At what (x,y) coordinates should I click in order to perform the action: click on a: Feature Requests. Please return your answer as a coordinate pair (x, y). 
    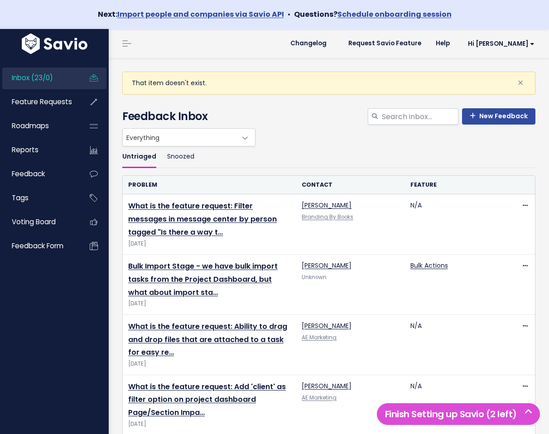
    Looking at the image, I should click on (39, 102).